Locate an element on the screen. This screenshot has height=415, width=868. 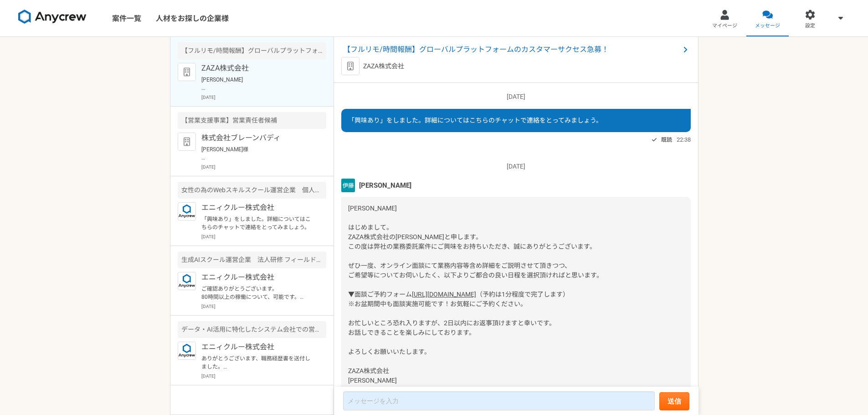
span: 設定 is located at coordinates (810, 26).